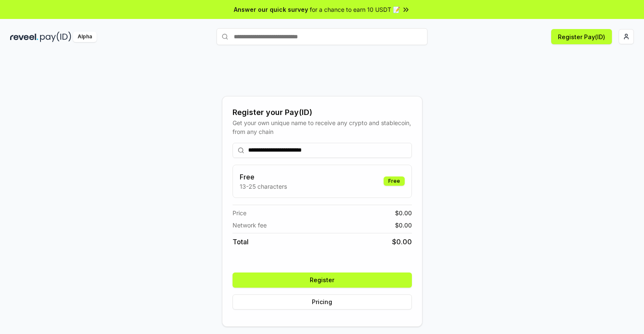 The height and width of the screenshot is (334, 644). I want to click on div: Free, so click(395, 181).